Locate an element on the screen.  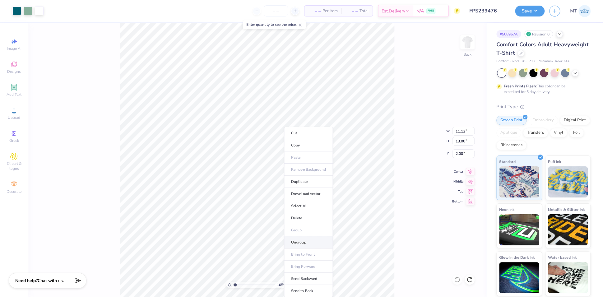
span: Upload is located at coordinates (14, 117).